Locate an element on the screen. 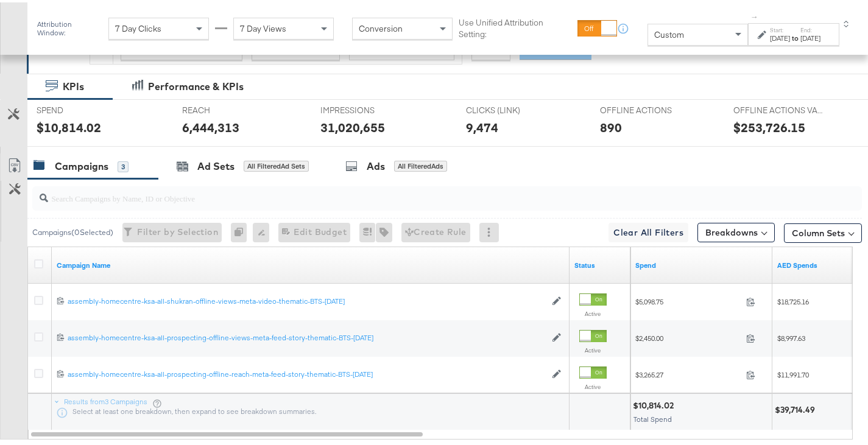 This screenshot has height=445, width=868. div: Ads is located at coordinates (376, 164).